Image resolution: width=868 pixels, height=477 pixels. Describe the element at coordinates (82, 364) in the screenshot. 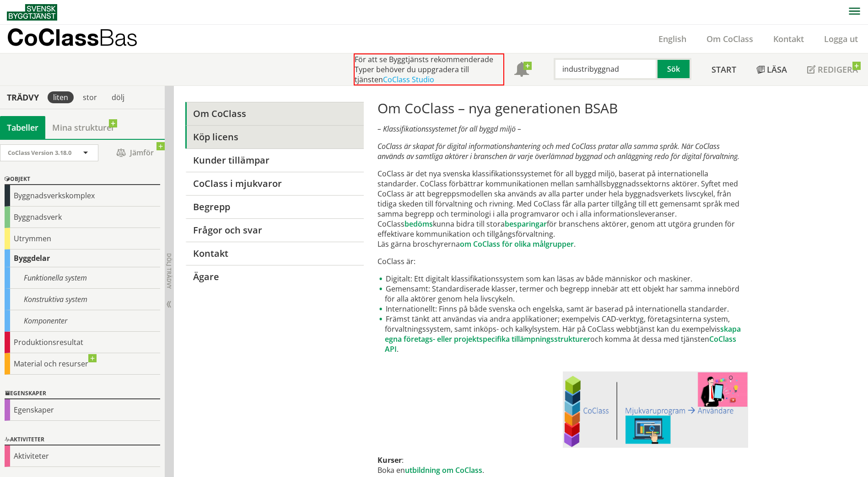

I see `div: Material och resurser` at that location.